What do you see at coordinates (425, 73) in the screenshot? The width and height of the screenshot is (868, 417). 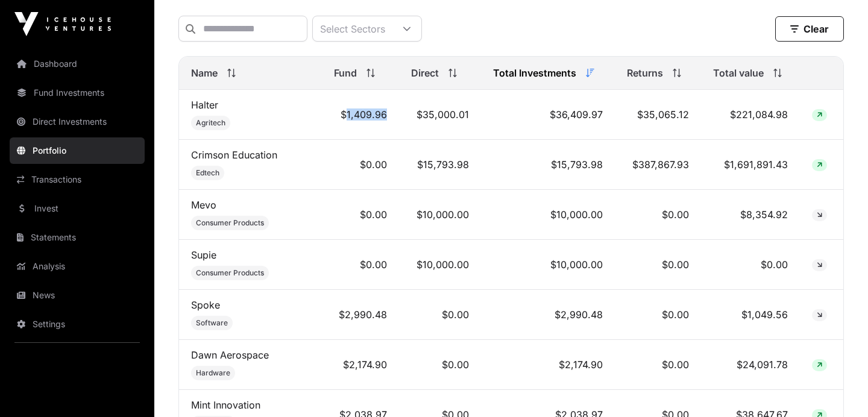 I see `span: Direct` at bounding box center [425, 73].